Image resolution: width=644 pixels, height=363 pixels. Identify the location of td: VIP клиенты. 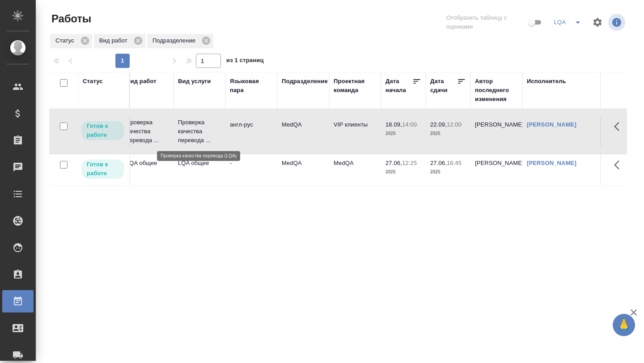
(355, 131).